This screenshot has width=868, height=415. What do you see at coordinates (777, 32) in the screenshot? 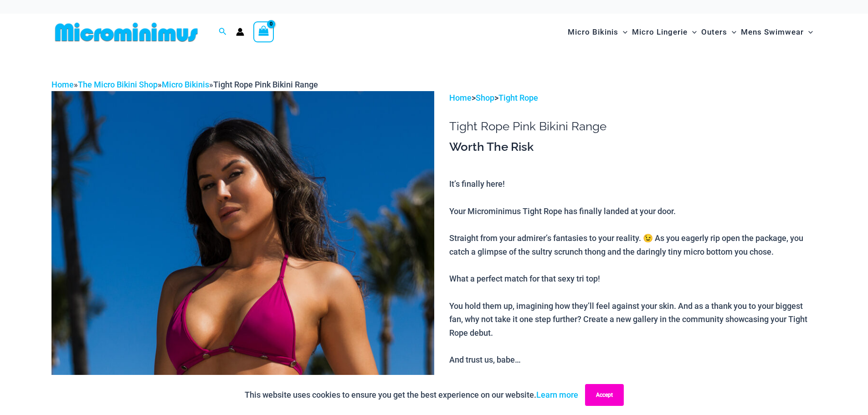
I see `a: Mens SwimwearMenu ToggleMenu Toggle` at bounding box center [777, 32].